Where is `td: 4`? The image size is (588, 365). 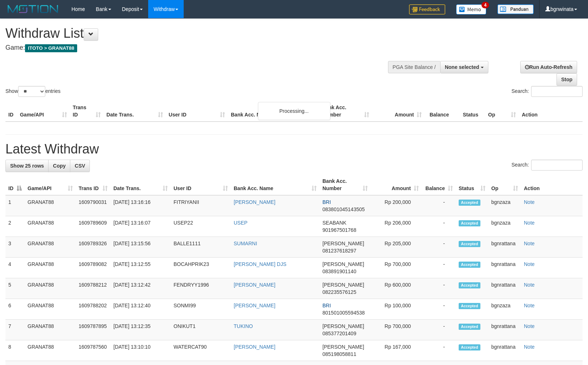
td: 4 is located at coordinates (15, 268).